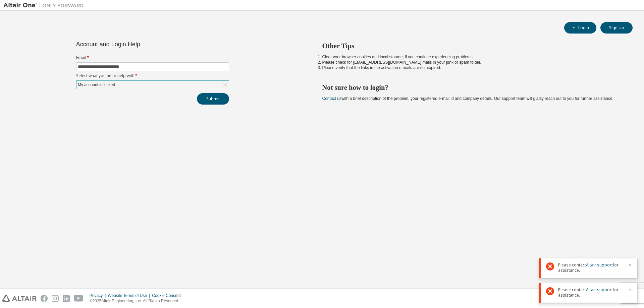 Image resolution: width=644 pixels, height=308 pixels. What do you see at coordinates (98, 296) in the screenshot?
I see `div: Privacy` at bounding box center [98, 296].